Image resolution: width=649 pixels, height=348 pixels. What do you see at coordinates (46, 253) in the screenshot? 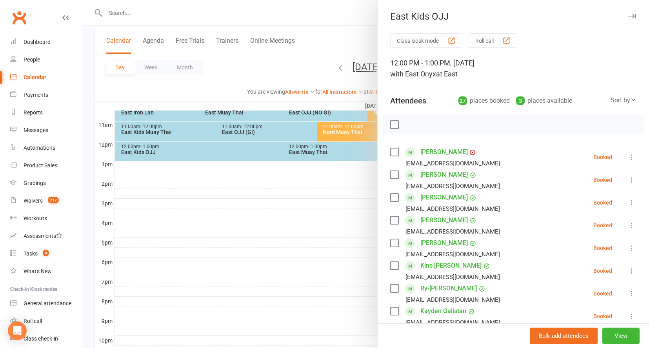
I see `span: 9` at bounding box center [46, 253].